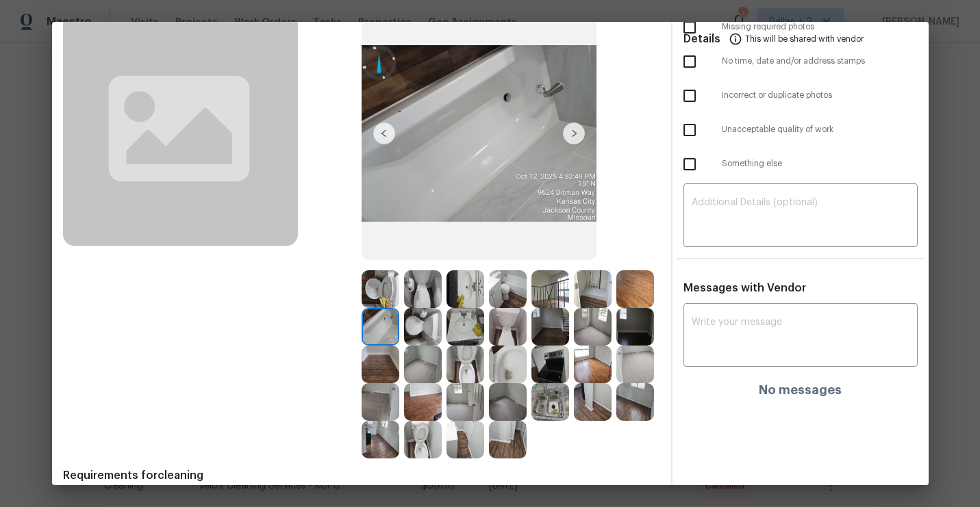 The height and width of the screenshot is (507, 980). What do you see at coordinates (801, 96) in the screenshot?
I see `div: Incorrect or duplicate photos` at bounding box center [801, 96].